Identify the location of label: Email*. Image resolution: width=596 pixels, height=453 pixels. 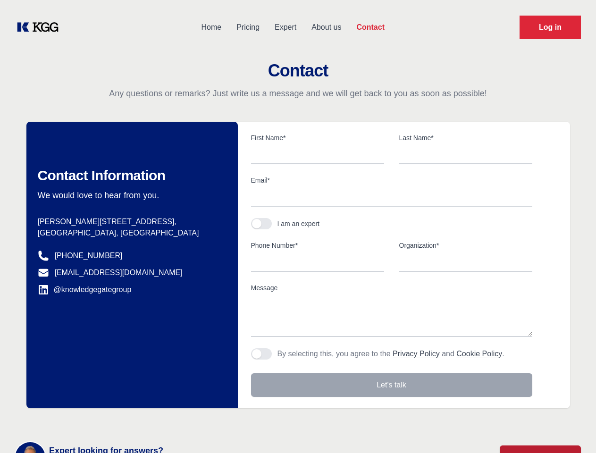
(392, 180).